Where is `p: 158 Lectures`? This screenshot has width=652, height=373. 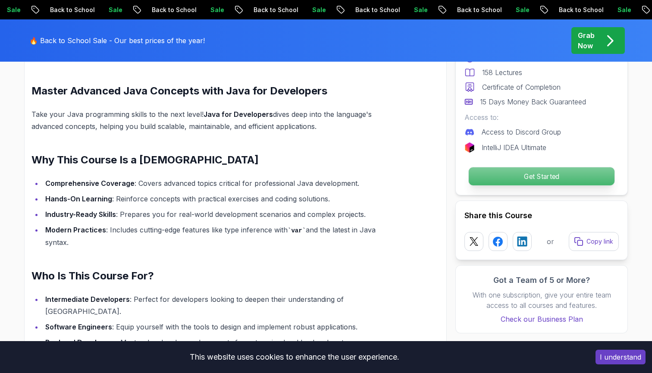 p: 158 Lectures is located at coordinates (502, 72).